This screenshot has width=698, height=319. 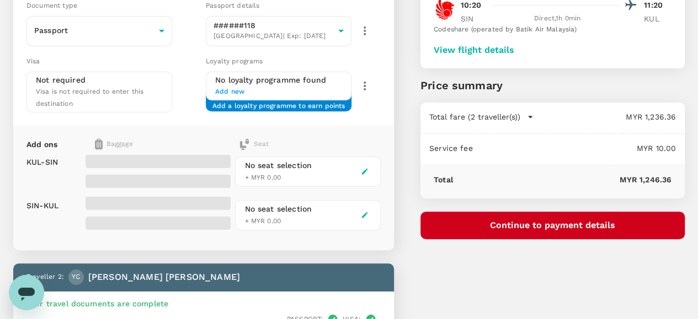 I want to click on p: Service fee, so click(x=451, y=148).